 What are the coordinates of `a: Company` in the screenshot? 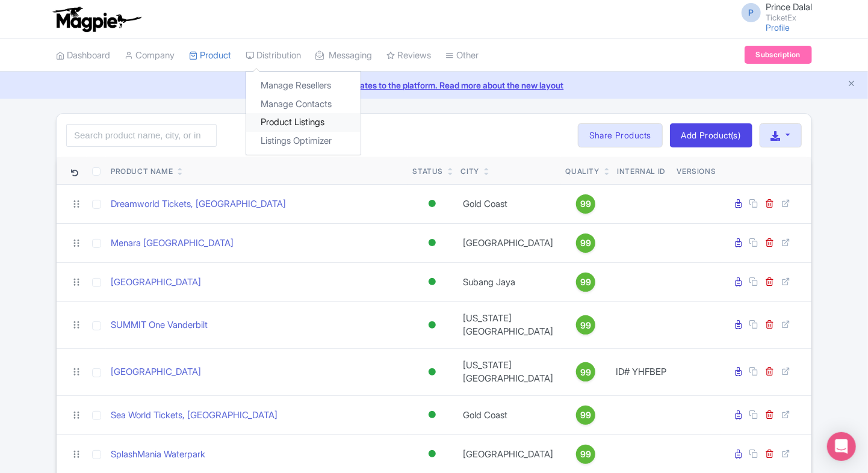 It's located at (149, 55).